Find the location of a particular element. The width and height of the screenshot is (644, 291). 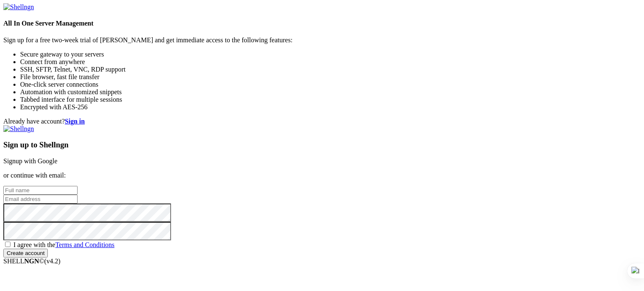

input: Create account is located at coordinates (26, 253).